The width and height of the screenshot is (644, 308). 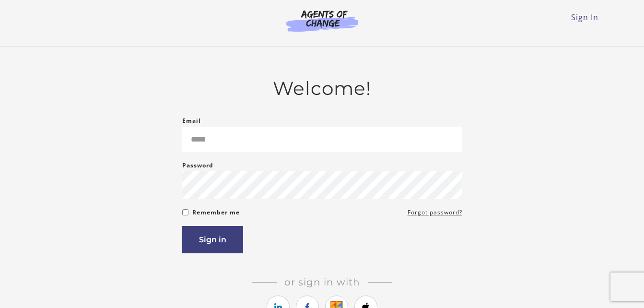 I want to click on span: Or sign in with, so click(x=322, y=282).